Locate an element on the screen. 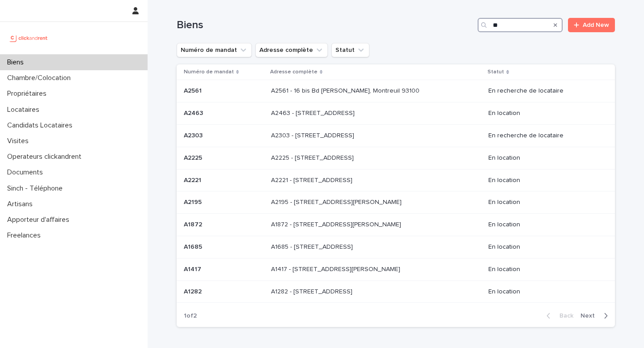 This screenshot has height=348, width=644. p: A1282 is located at coordinates (194, 291).